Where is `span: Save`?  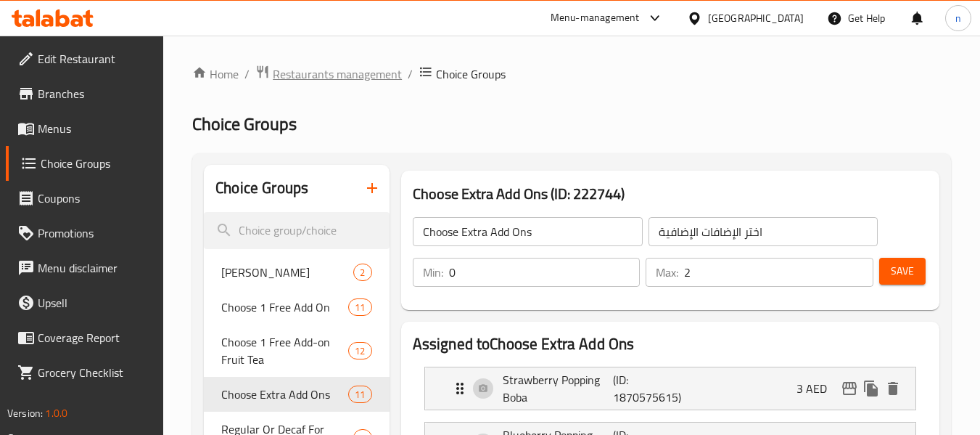 span: Save is located at coordinates (902, 270).